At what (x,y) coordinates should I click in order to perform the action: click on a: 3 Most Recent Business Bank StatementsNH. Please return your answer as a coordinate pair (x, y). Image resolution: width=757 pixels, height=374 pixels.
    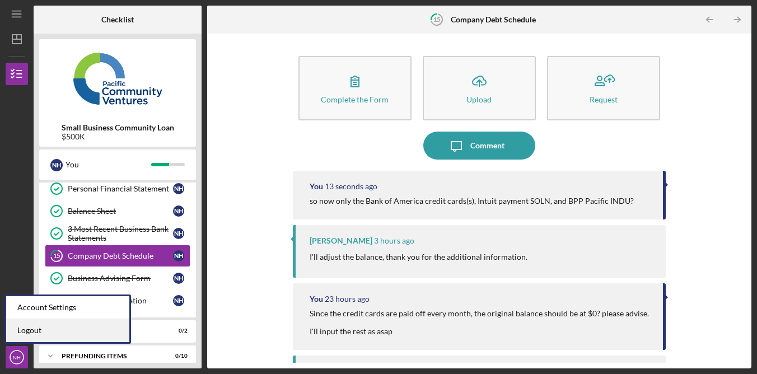
    Looking at the image, I should click on (118, 234).